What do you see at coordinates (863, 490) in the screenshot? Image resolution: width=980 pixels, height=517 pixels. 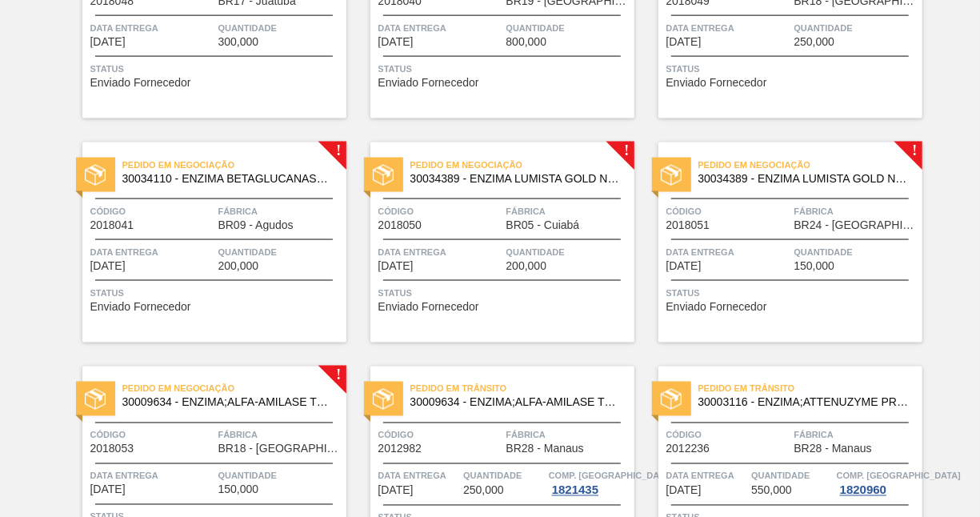 I see `div: 1820960` at bounding box center [863, 490].